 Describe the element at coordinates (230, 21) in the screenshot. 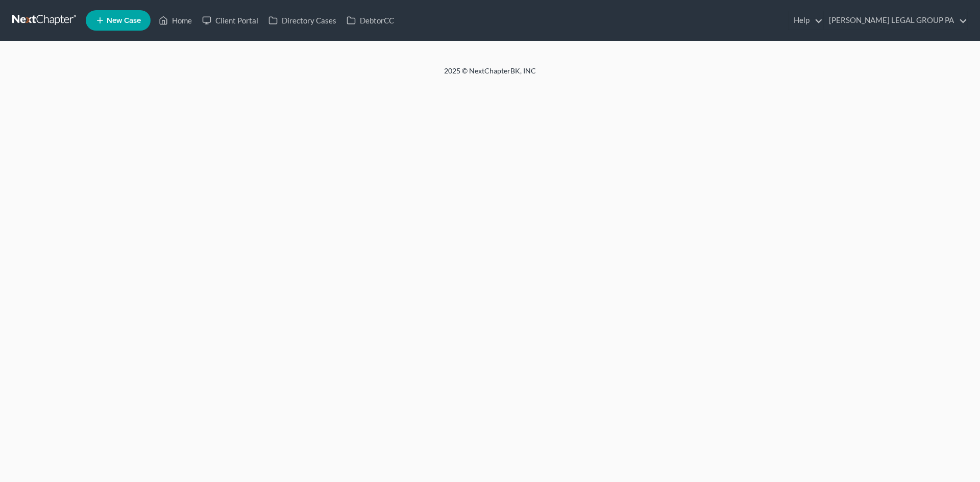

I see `a: Client Portal` at that location.